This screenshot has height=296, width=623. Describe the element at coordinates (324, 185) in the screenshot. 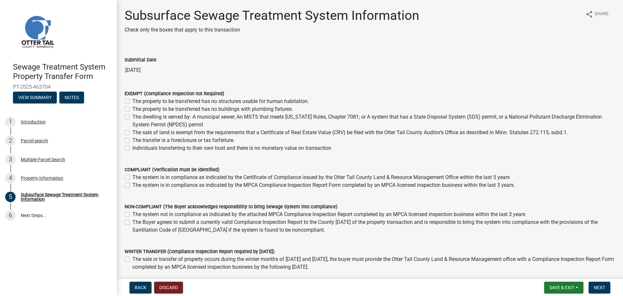

I see `label: The system is in compliance as indicated by the MPCA Compliance Inspection Report Form completed ...` at that location.